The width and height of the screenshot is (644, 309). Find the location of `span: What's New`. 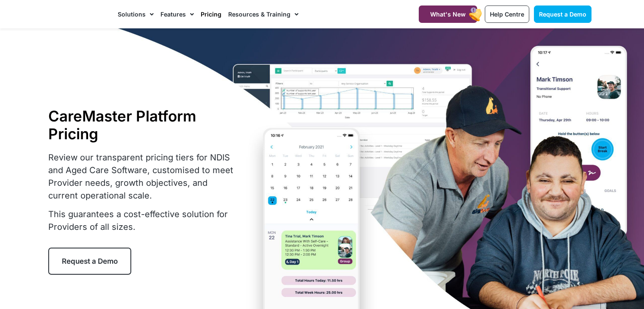

span: What's New is located at coordinates (448, 14).